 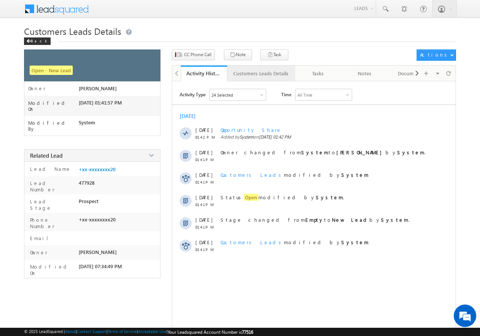 What do you see at coordinates (193, 55) in the screenshot?
I see `button: CC Phone Call` at bounding box center [193, 55].